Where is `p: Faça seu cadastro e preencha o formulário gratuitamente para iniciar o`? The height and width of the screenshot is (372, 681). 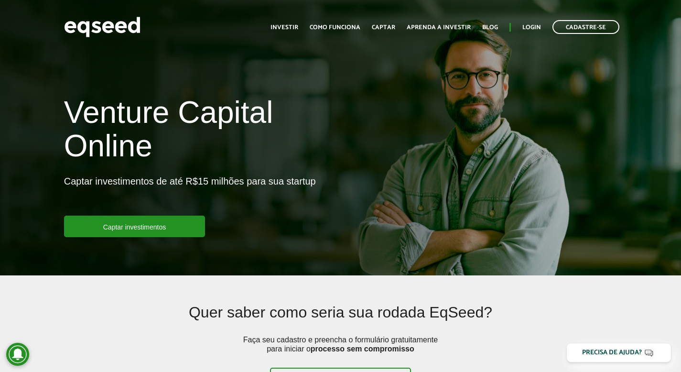 p: Faça seu cadastro e preencha o formulário gratuitamente para iniciar o is located at coordinates (341, 351).